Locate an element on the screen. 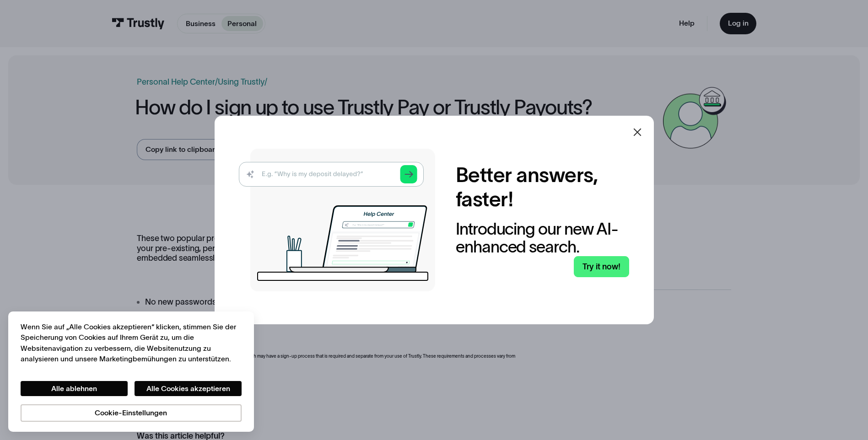 Image resolution: width=868 pixels, height=440 pixels. div: Wenn Sie auf „Alle Cookies akzeptieren“ klicken, stimmen Sie der Speicherung von Cookies auf Ihre... is located at coordinates (131, 343).